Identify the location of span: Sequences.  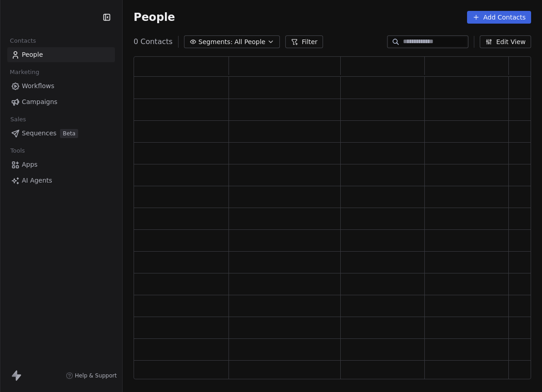
(39, 133).